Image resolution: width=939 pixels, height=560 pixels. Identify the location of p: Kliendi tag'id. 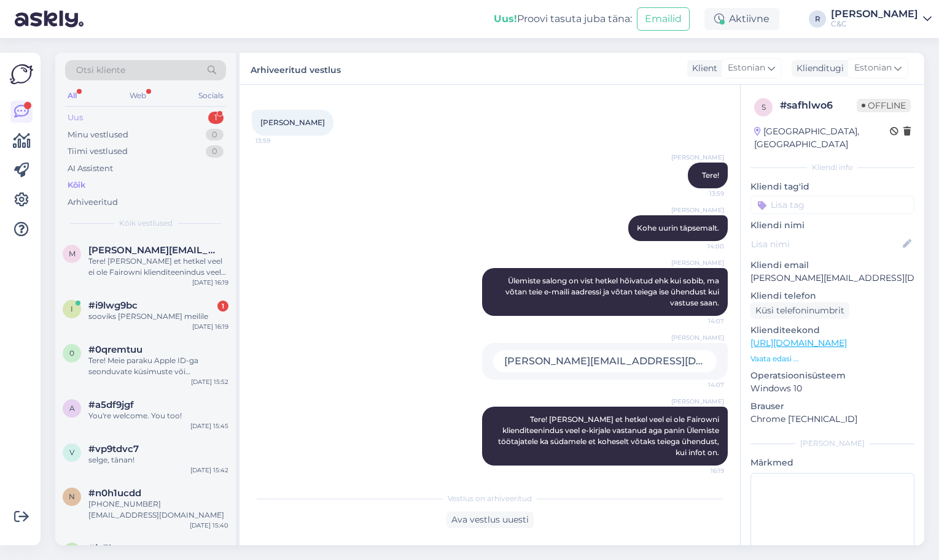
(832, 186).